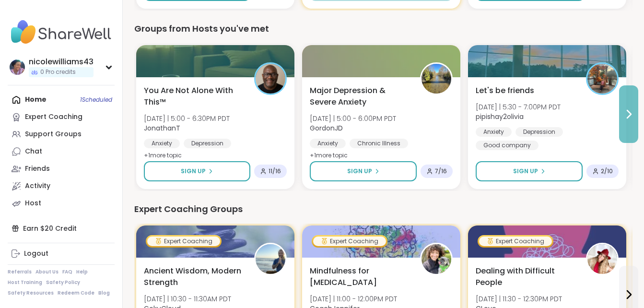 This screenshot has height=308, width=644. What do you see at coordinates (507, 145) in the screenshot?
I see `div: Good company` at bounding box center [507, 145].